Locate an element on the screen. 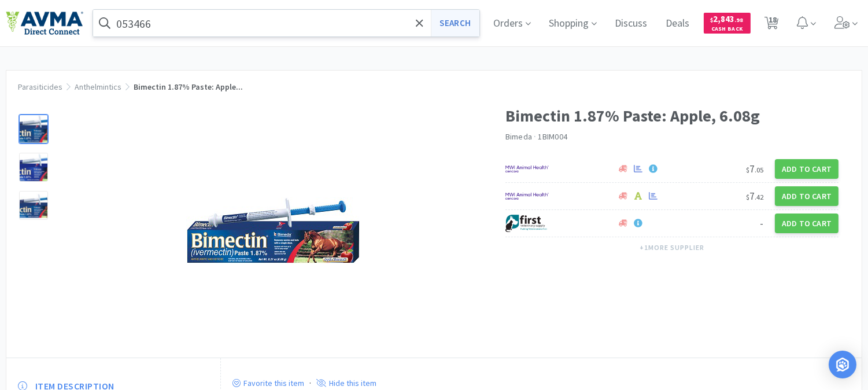 The height and width of the screenshot is (390, 868). span: Bimectin 1.87% Paste: Apple... is located at coordinates (188, 87).